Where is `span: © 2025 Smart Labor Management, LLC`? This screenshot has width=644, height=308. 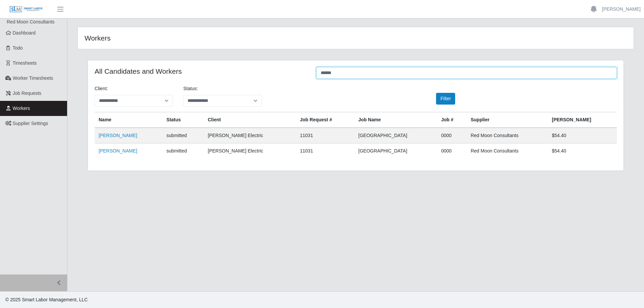 span: © 2025 Smart Labor Management, LLC is located at coordinates (46, 300).